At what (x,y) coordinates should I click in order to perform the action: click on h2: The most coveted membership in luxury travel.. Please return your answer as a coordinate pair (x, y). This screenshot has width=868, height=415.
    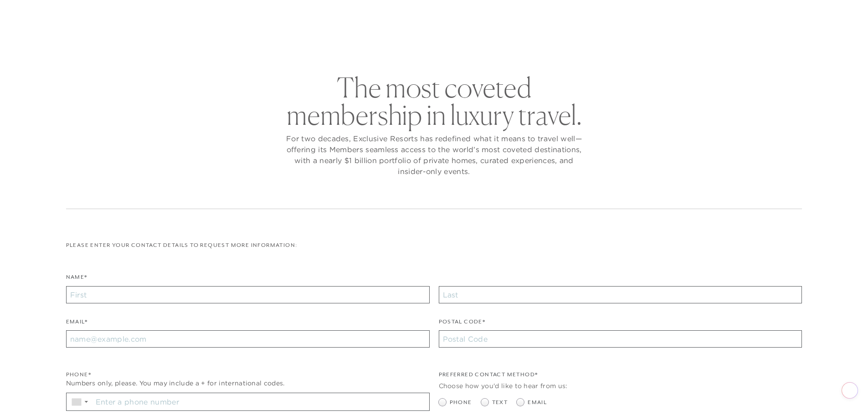
    Looking at the image, I should click on (434, 101).